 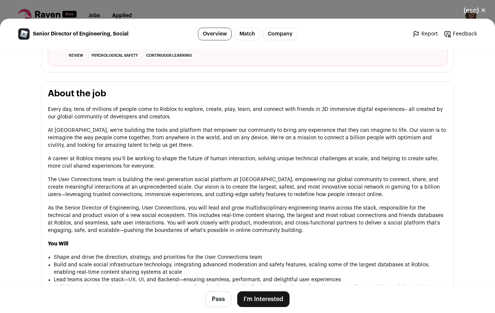 What do you see at coordinates (248, 34) in the screenshot?
I see `a: Match` at bounding box center [248, 34].